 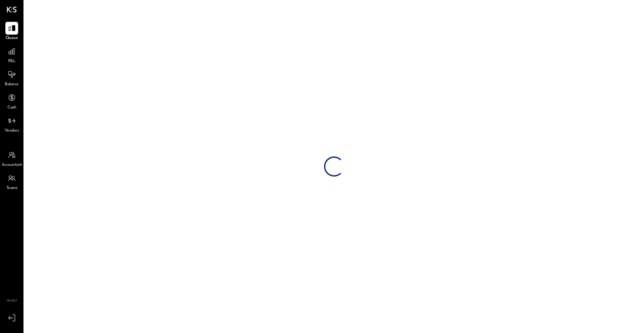 What do you see at coordinates (12, 54) in the screenshot?
I see `a: P&L` at bounding box center [12, 54].